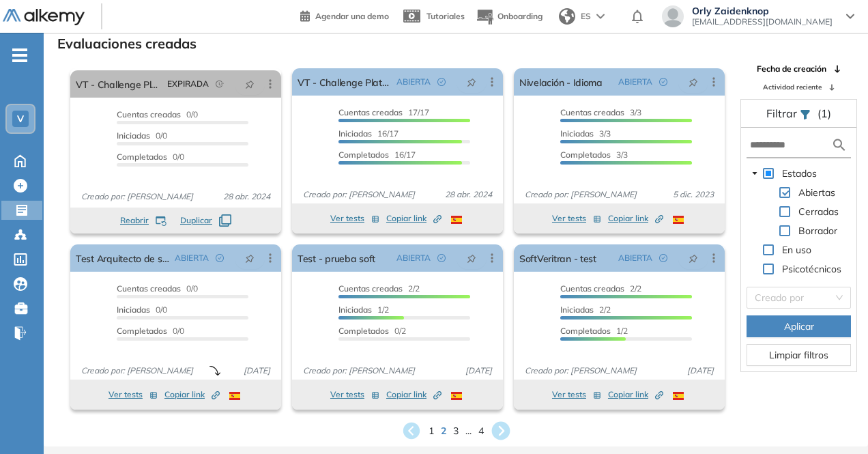 The width and height of the screenshot is (868, 454). I want to click on span: Reabrir, so click(134, 221).